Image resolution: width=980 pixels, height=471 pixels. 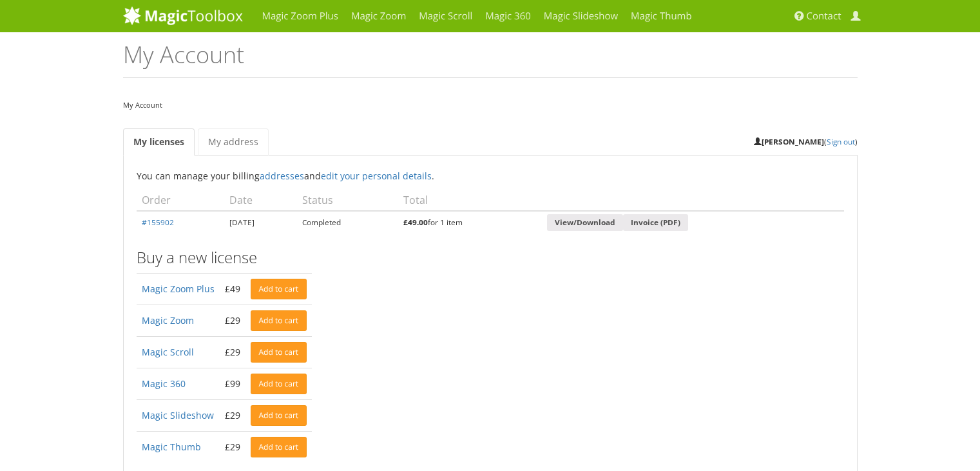 I want to click on td: Completed, so click(x=347, y=223).